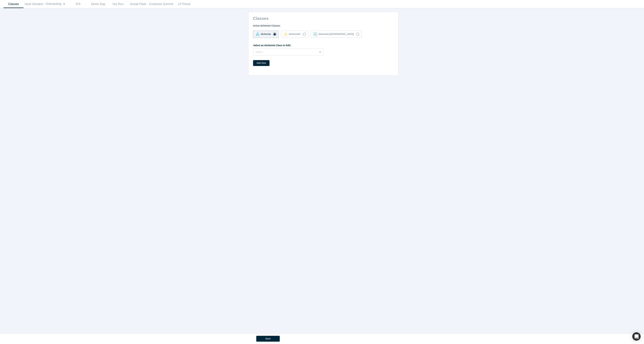 The image size is (644, 344). Describe the element at coordinates (261, 63) in the screenshot. I see `button: Add New` at that location.